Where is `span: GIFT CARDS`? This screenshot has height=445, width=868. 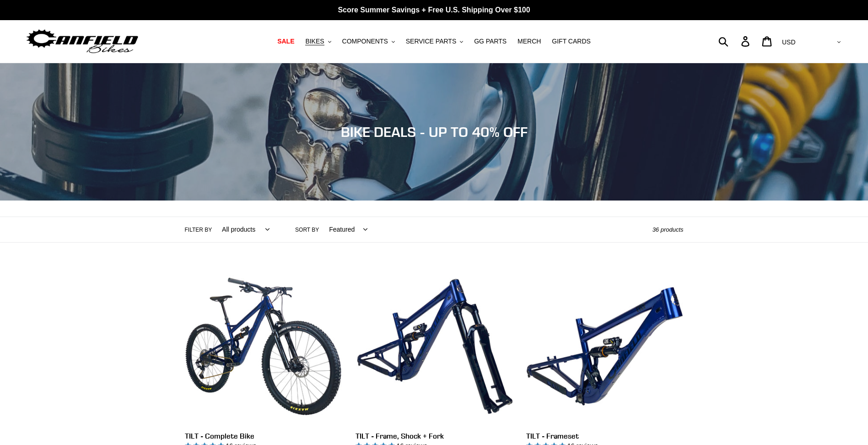 span: GIFT CARDS is located at coordinates (571, 41).